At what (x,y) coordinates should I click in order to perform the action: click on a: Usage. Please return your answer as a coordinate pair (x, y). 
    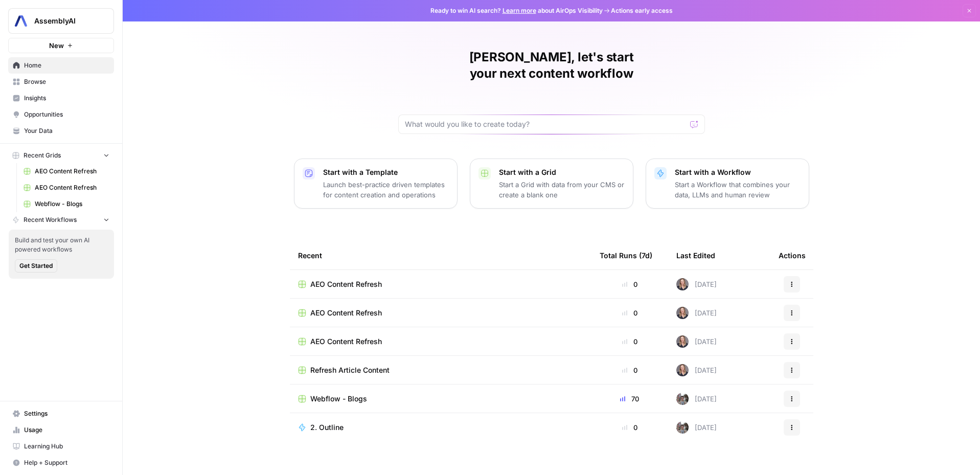
    Looking at the image, I should click on (61, 430).